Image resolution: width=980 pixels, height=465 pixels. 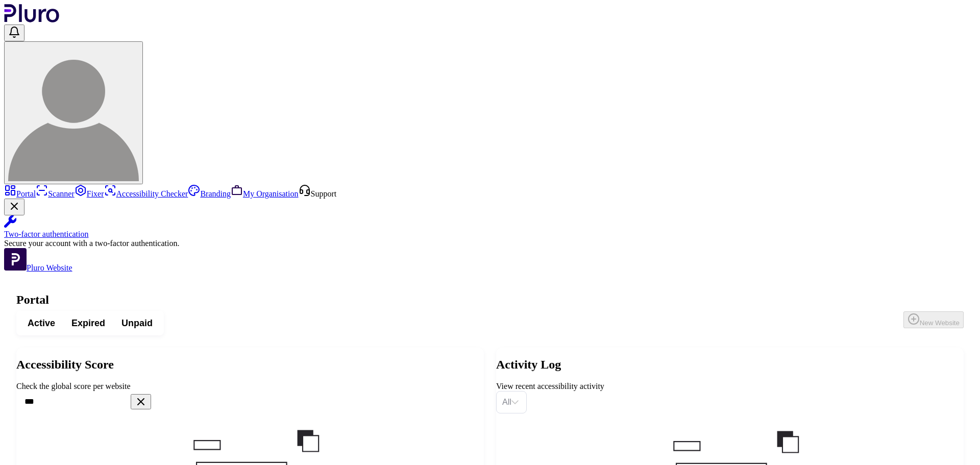 What do you see at coordinates (141, 401) in the screenshot?
I see `button: Clear search field` at bounding box center [141, 401].